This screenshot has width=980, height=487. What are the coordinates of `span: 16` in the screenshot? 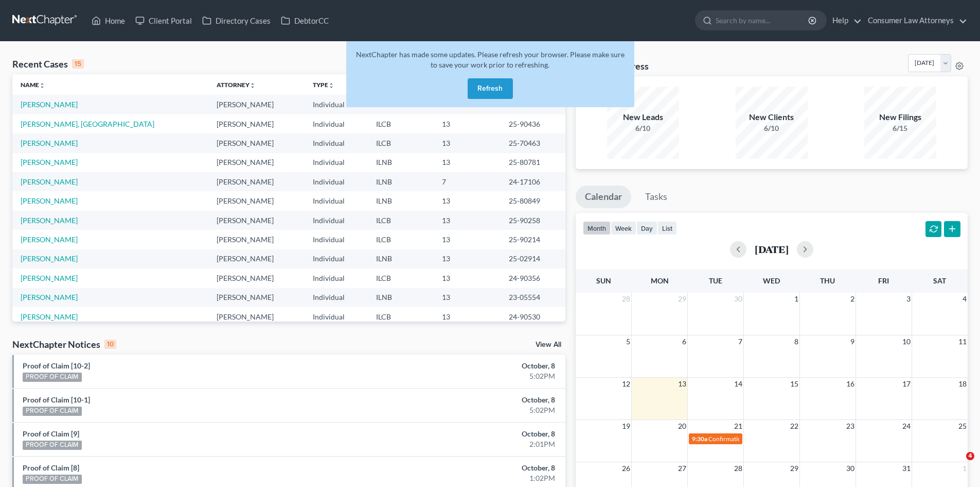 It's located at (851, 384).